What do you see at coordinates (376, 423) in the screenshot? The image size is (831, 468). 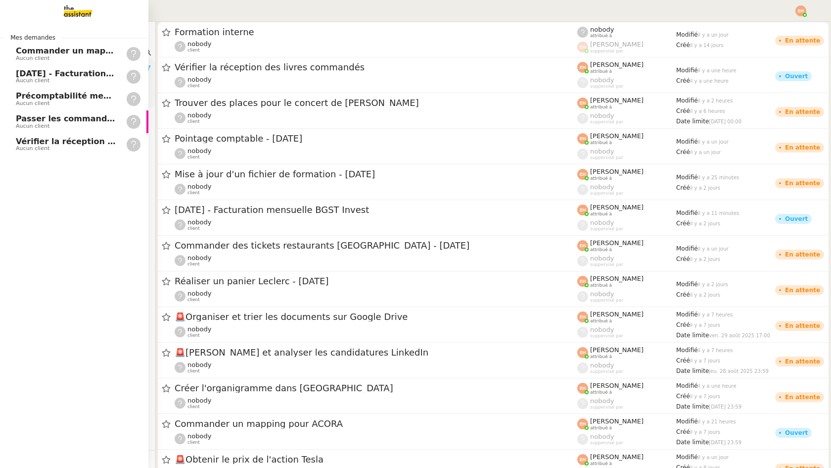 I see `span: Commander un mapping pour ACORA` at bounding box center [376, 423].